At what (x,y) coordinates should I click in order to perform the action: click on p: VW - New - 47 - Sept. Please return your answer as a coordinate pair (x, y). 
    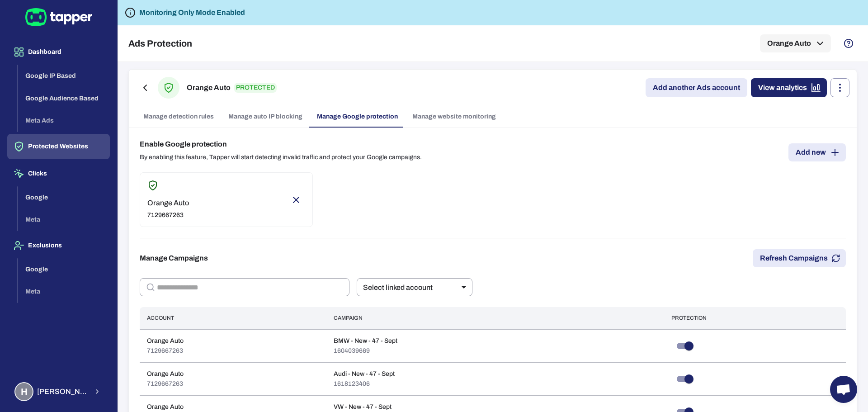
    Looking at the image, I should click on (362, 407).